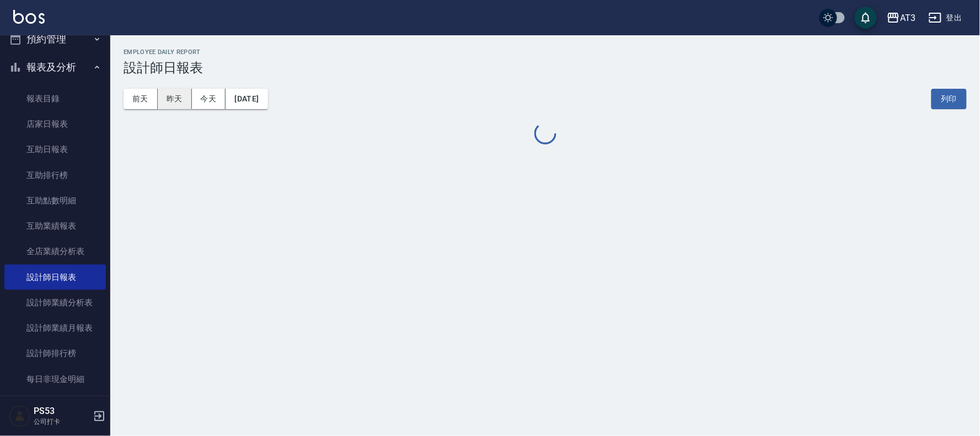 The width and height of the screenshot is (980, 436). I want to click on a: 設計師日報表, so click(55, 277).